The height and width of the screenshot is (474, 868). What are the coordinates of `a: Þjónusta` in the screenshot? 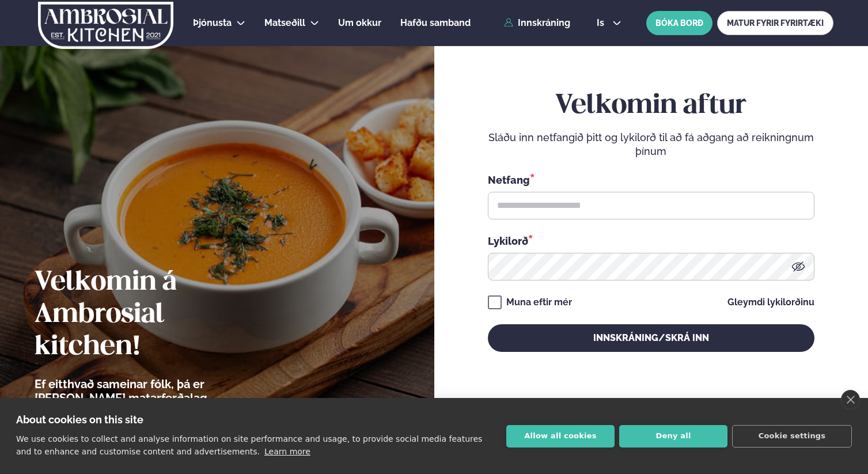 It's located at (212, 23).